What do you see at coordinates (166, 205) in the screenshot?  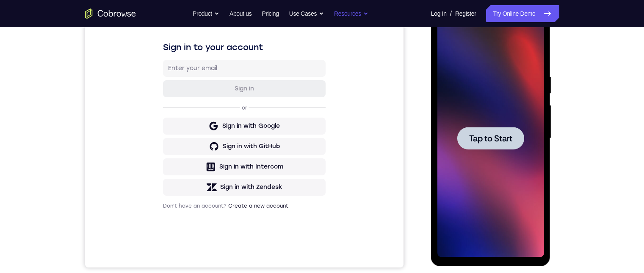 I see `div: Sign in with Zendesk` at bounding box center [166, 205].